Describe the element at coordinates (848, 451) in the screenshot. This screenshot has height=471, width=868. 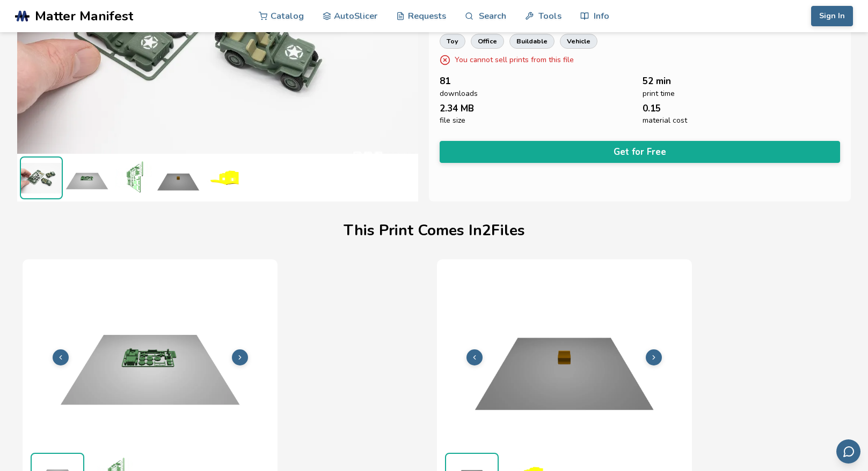
I see `button: Send feedback via email` at that location.